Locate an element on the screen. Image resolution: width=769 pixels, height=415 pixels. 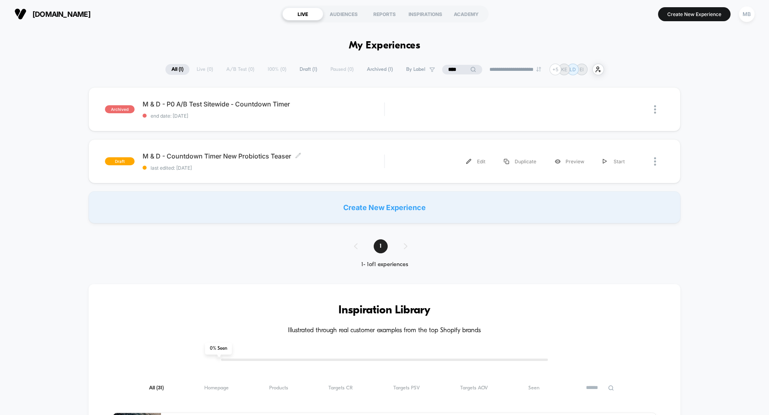
h1: My Experiences is located at coordinates (384, 46).